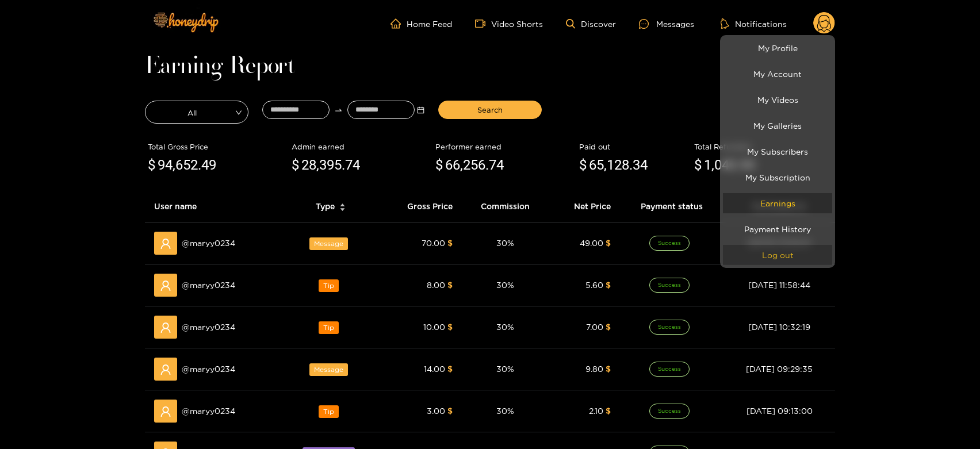  Describe the element at coordinates (777, 73) in the screenshot. I see `a: My Account` at that location.